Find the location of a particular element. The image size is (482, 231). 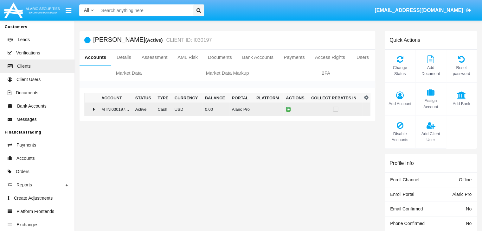

input: Search is located at coordinates (145, 10).